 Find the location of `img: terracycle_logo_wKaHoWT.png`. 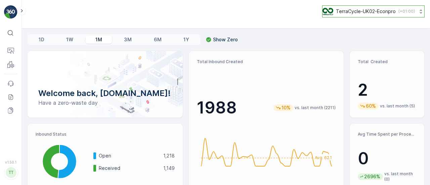

img: terracycle_logo_wKaHoWT.png is located at coordinates (328, 11).